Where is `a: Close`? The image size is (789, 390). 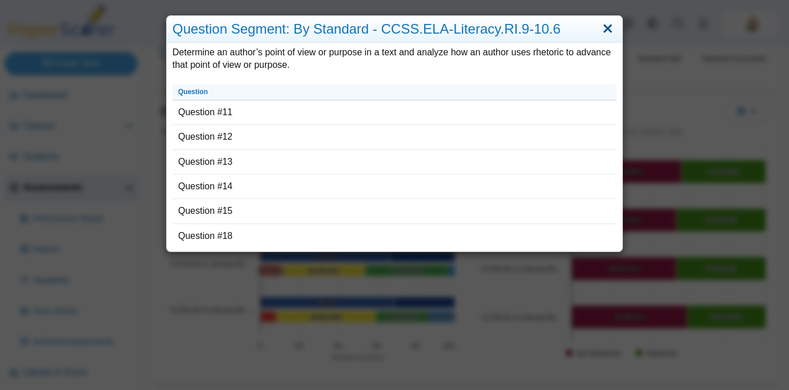
a: Close is located at coordinates (607, 29).